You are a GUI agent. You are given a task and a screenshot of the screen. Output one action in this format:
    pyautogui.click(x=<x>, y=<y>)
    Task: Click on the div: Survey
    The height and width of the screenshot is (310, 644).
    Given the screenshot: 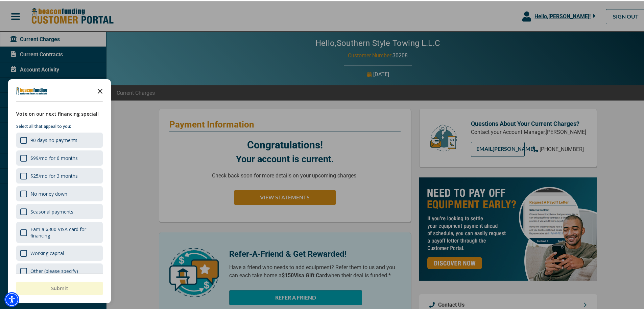 What is the action you would take?
    pyautogui.click(x=60, y=190)
    